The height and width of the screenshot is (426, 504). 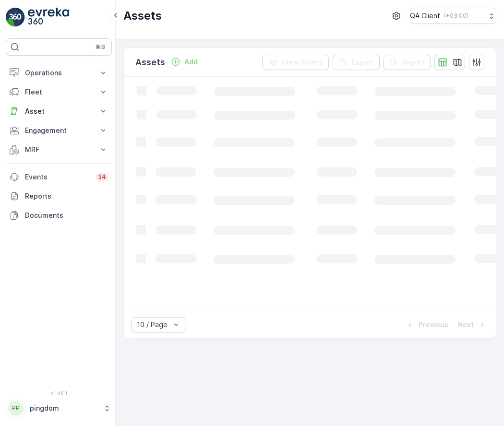 What do you see at coordinates (434, 325) in the screenshot?
I see `p: Previous` at bounding box center [434, 325].